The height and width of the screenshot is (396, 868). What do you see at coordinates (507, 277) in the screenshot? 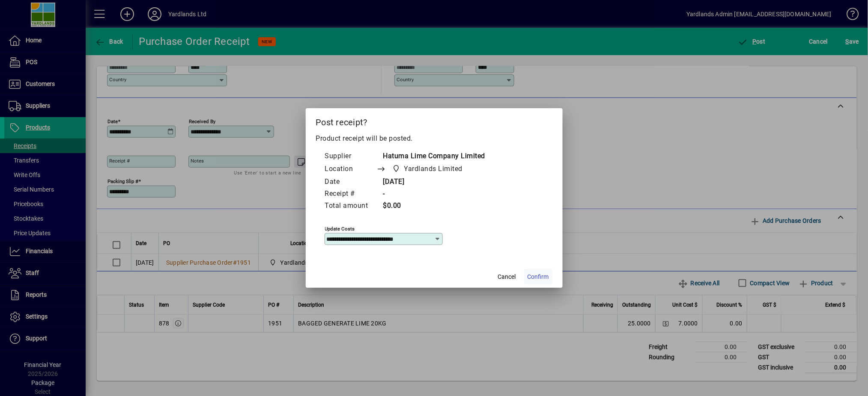
I see `span: Cancel` at bounding box center [507, 277].